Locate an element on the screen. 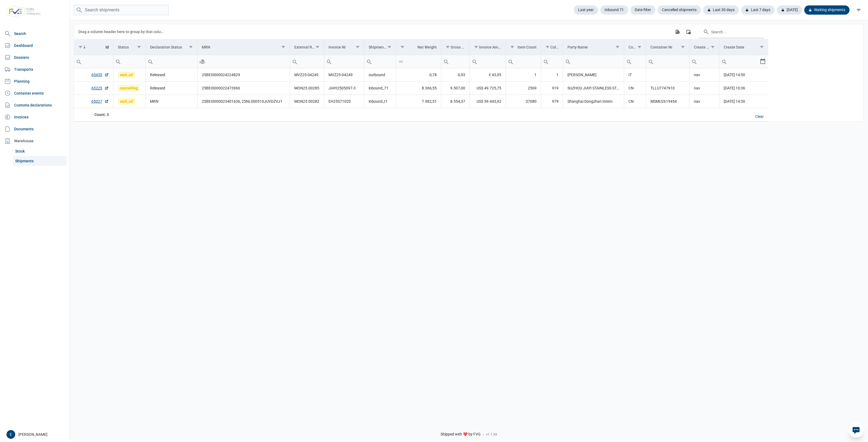 This screenshot has width=868, height=442. span: € 43,95 is located at coordinates (495, 75).